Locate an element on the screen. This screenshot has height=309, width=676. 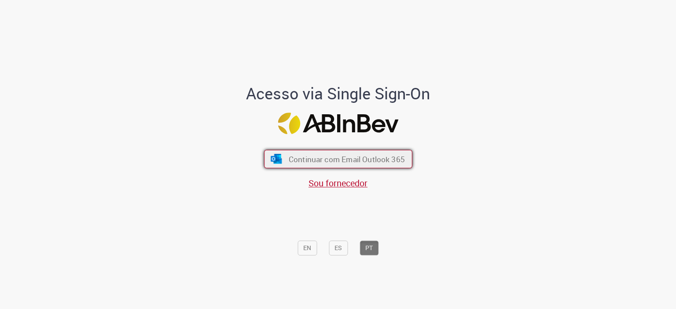
span: Continuar com Email Outlook 365 is located at coordinates (346, 159).